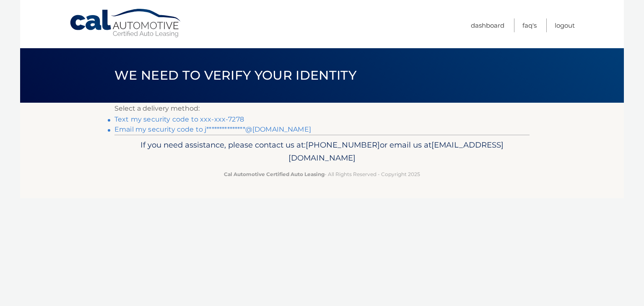 This screenshot has width=644, height=306. What do you see at coordinates (322, 174) in the screenshot?
I see `p: - All Rights Reserved - Copyright 2025` at bounding box center [322, 174].